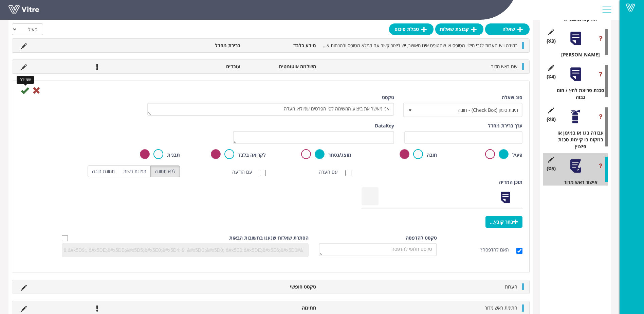 This screenshot has width=644, height=314. What do you see at coordinates (503, 66) in the screenshot?
I see `span: שם ראש מדור` at bounding box center [503, 66].